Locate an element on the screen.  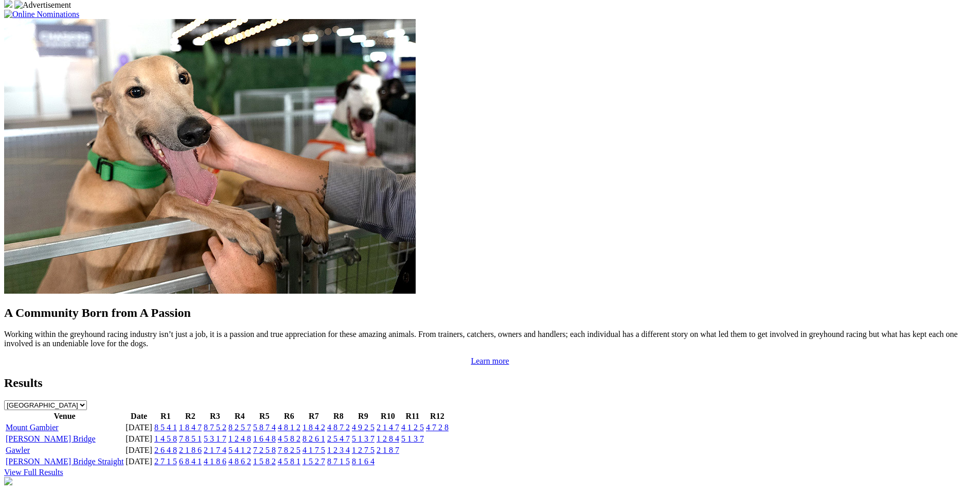
a: 1 2 3 4 is located at coordinates (339, 449).